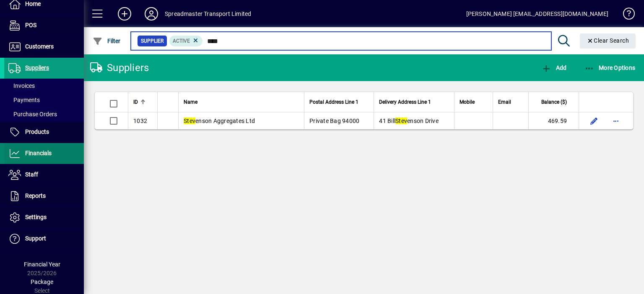 The image size is (644, 294). What do you see at coordinates (35, 196) in the screenshot?
I see `span: Reports` at bounding box center [35, 196].